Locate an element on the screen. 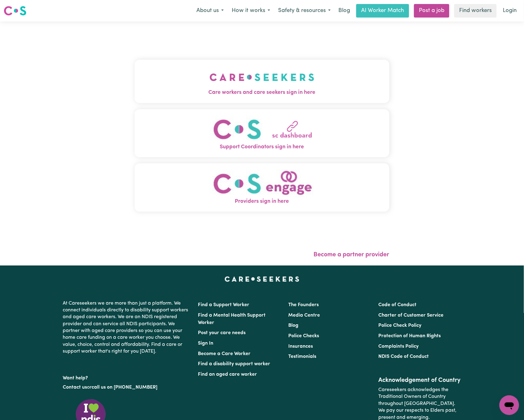 The width and height of the screenshot is (524, 420). a: Insurances is located at coordinates (301, 346).